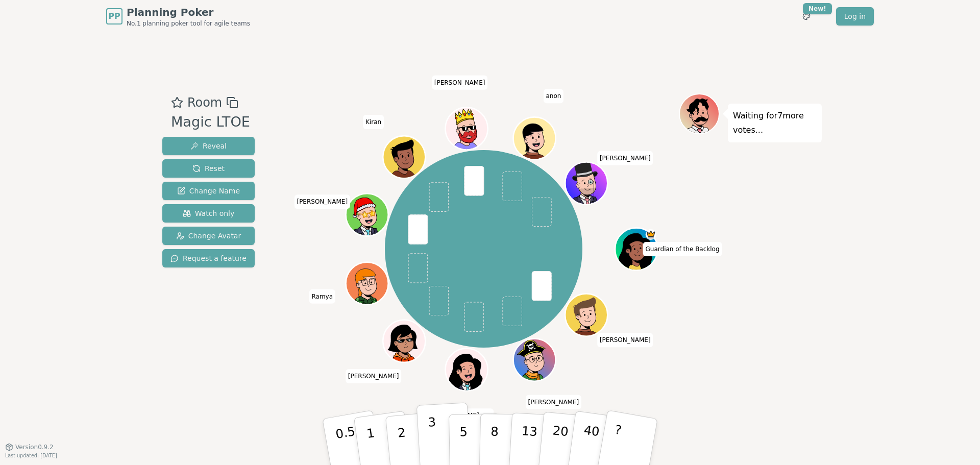  What do you see at coordinates (208, 146) in the screenshot?
I see `span: Reveal` at bounding box center [208, 146].